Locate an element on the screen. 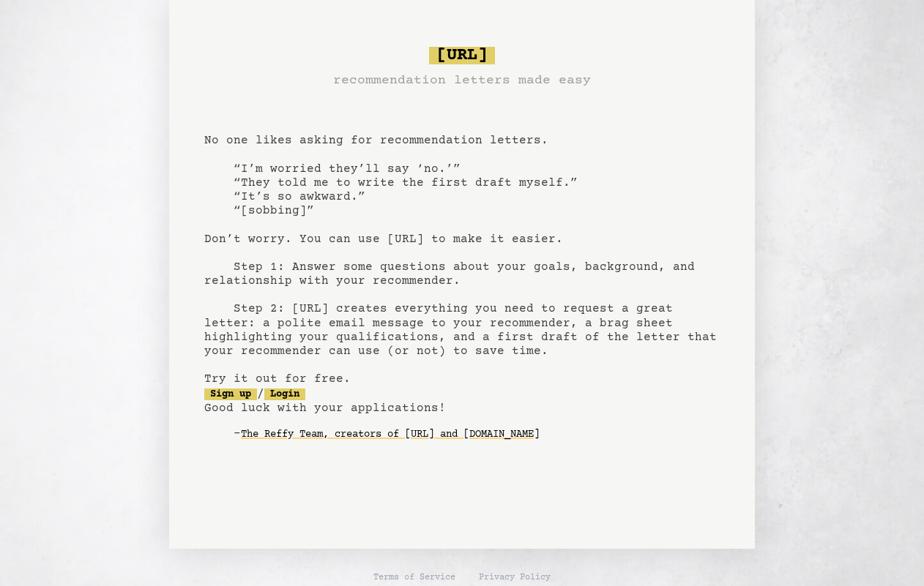  a: Sign up is located at coordinates (231, 395).